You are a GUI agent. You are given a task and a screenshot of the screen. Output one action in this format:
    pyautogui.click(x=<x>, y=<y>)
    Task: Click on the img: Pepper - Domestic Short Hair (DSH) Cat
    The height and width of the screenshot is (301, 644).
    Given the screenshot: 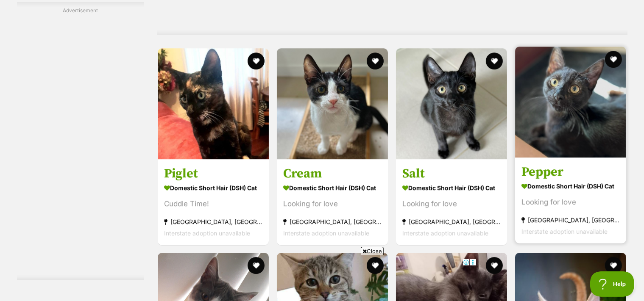 What is the action you would take?
    pyautogui.click(x=570, y=102)
    